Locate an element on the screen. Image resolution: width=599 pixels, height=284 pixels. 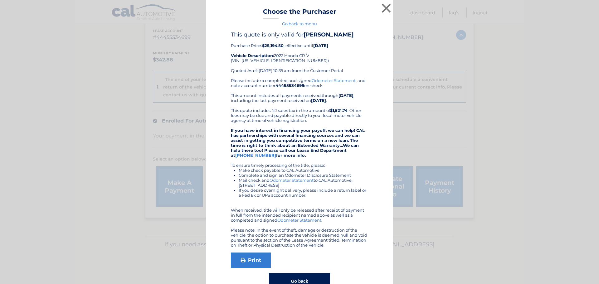
b: $1,521.74 is located at coordinates (339, 110).